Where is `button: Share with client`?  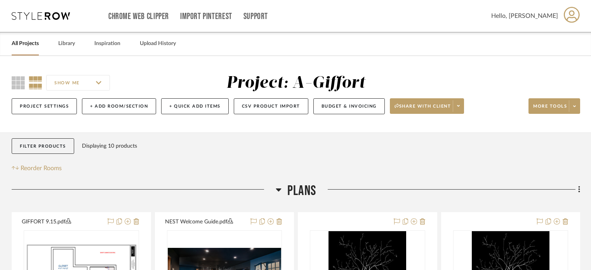 button: Share with client is located at coordinates (427, 106).